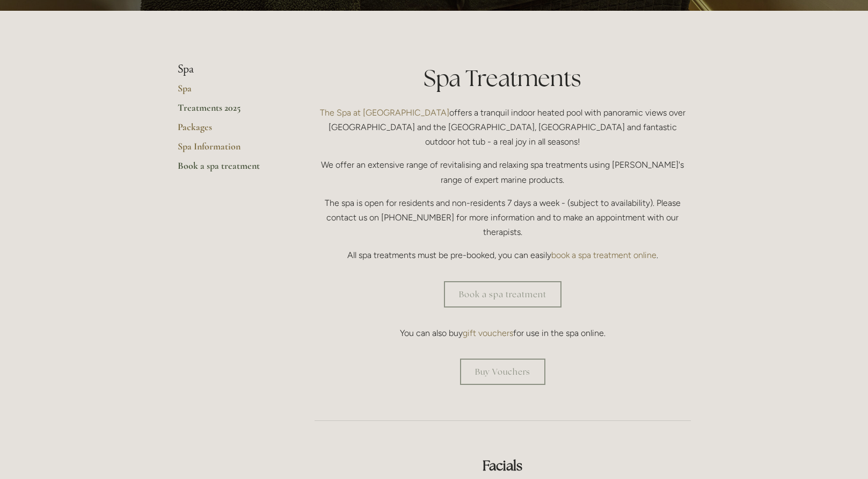 This screenshot has width=868, height=479. I want to click on strong: Facials, so click(503, 465).